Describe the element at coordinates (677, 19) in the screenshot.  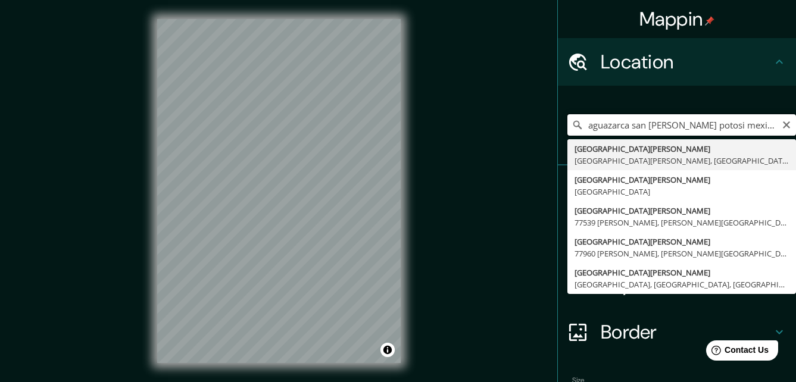
I see `h4: Mappin` at that location.